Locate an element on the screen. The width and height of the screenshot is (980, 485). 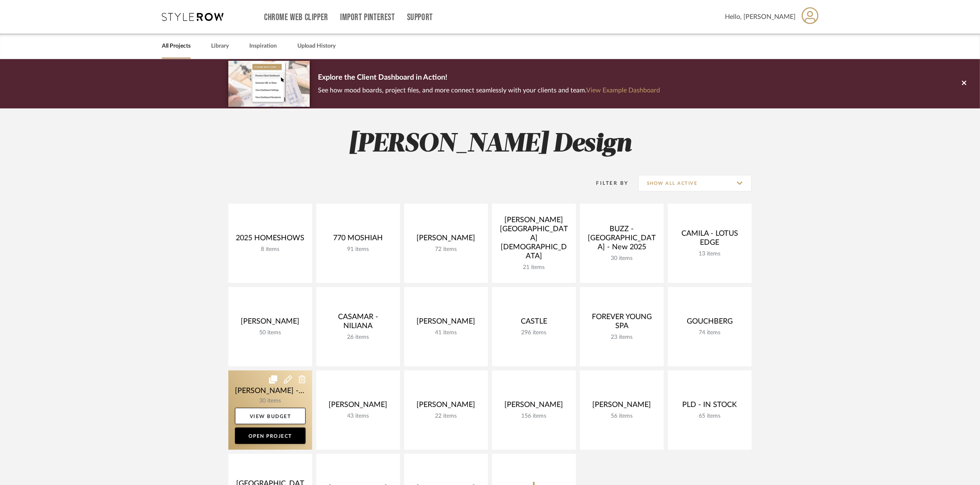
div: GOUCHBERG is located at coordinates (710, 323).